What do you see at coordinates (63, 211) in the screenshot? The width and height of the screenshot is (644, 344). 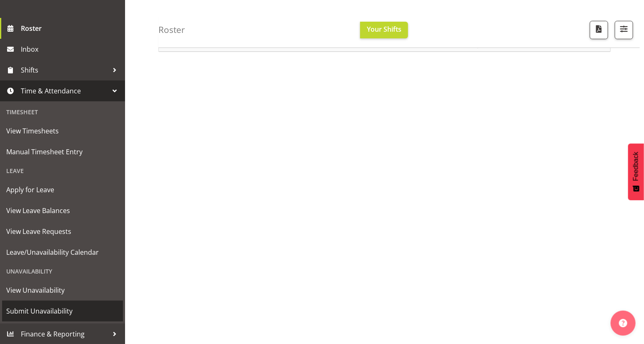 I see `a: View Leave Balances` at bounding box center [63, 211].